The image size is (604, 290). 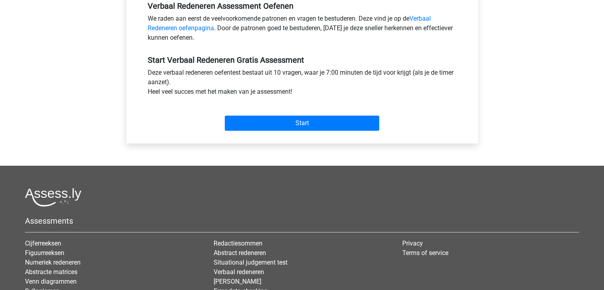 I want to click on h5: Assessments, so click(x=302, y=221).